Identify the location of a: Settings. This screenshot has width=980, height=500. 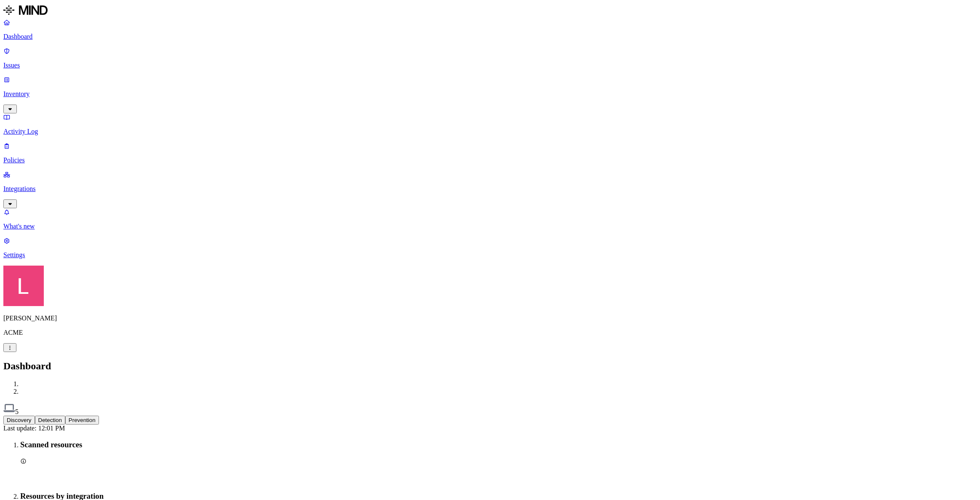
(490, 248).